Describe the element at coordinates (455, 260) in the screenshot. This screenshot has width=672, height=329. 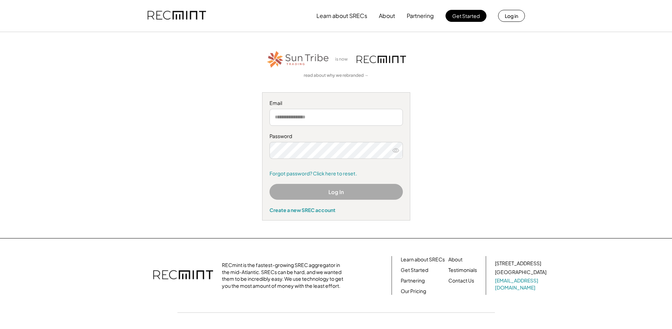
I see `a: About` at that location.